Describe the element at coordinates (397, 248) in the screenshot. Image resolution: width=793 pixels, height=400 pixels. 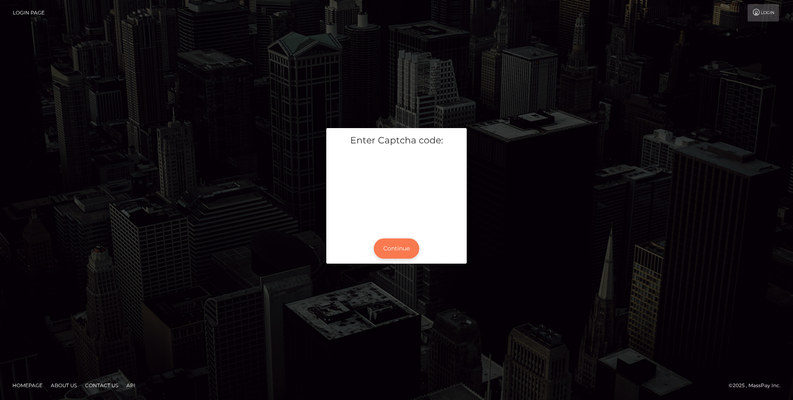
I see `button: Continue` at that location.